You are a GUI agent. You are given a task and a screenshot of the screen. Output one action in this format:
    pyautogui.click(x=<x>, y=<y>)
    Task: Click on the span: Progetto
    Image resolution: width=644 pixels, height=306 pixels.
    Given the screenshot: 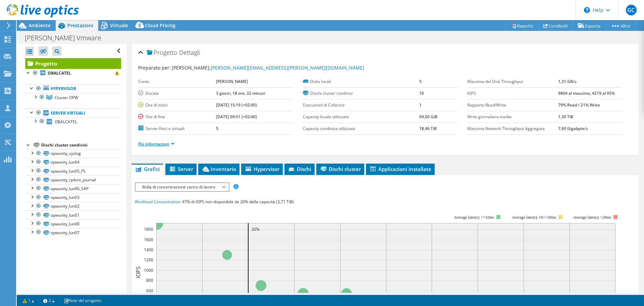 What is the action you would take?
    pyautogui.click(x=162, y=53)
    